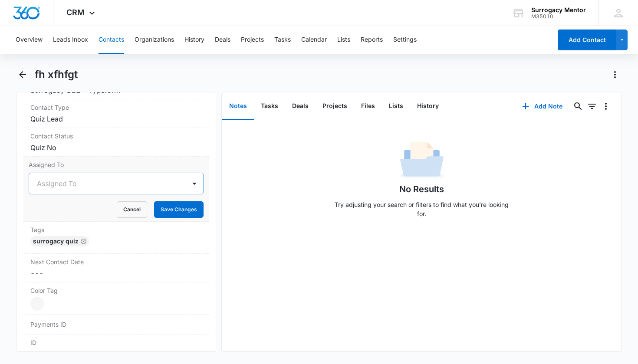 This screenshot has width=638, height=364. Describe the element at coordinates (56, 75) in the screenshot. I see `h1: fh xfhfgt` at that location.